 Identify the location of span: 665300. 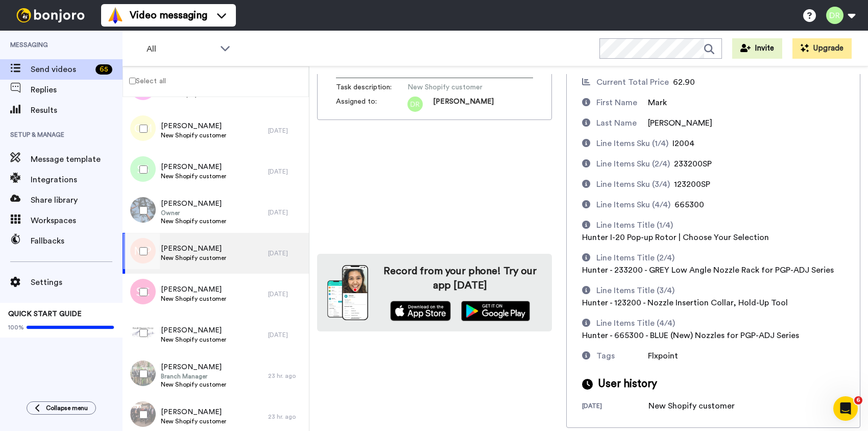
(689, 205).